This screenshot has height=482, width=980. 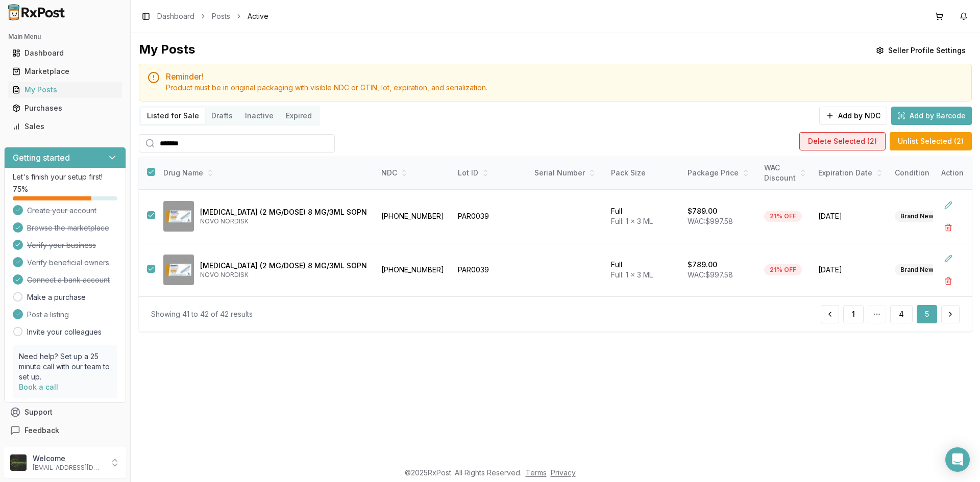 What do you see at coordinates (64, 72) in the screenshot?
I see `div: Marketplace` at bounding box center [64, 72].